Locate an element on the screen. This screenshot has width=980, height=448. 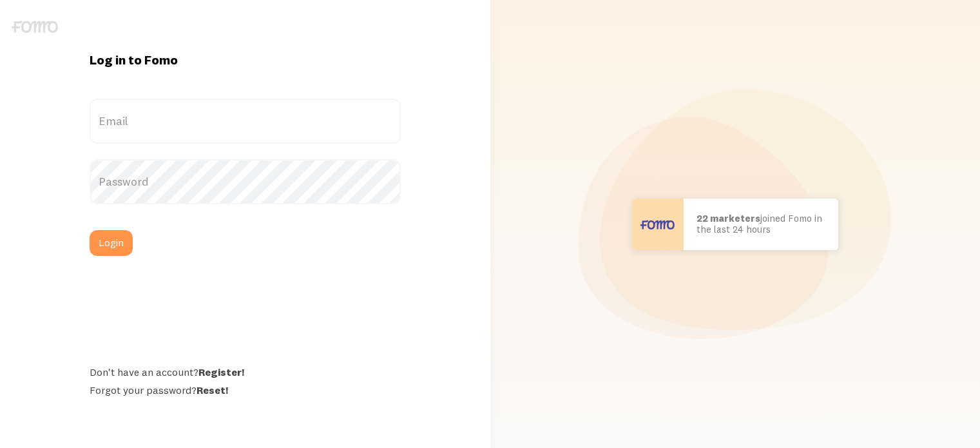
div: Don't have an account? is located at coordinates (245, 372).